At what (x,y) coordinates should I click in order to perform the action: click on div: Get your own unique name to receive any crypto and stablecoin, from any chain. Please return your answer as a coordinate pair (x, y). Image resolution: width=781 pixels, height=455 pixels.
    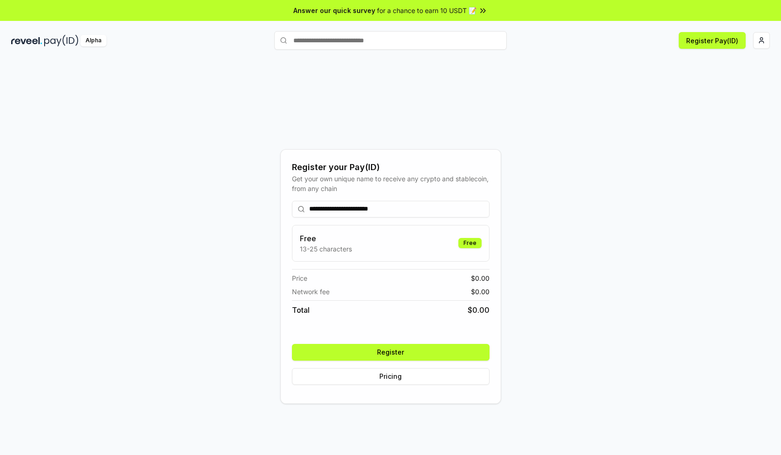
    Looking at the image, I should click on (391, 184).